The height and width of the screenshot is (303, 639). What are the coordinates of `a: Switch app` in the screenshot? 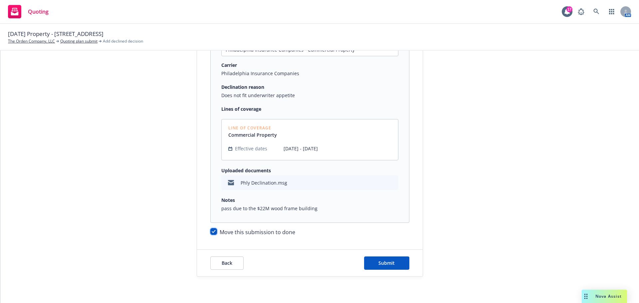 It's located at (611, 12).